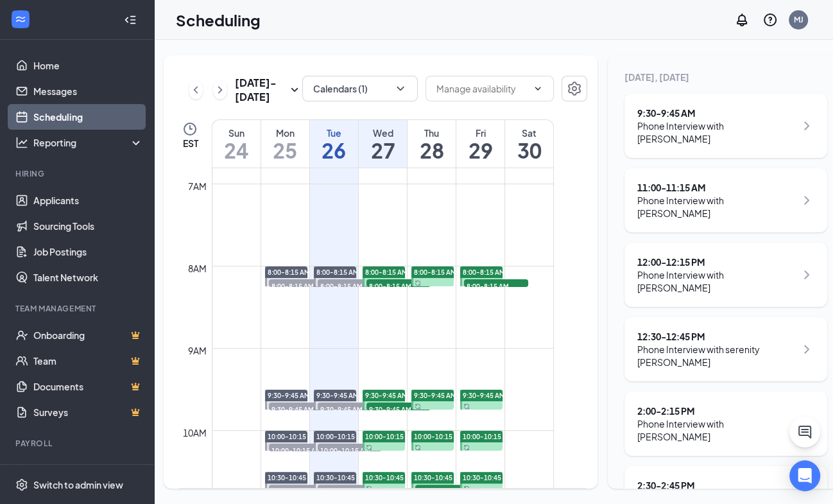  What do you see at coordinates (382, 144) in the screenshot?
I see `a: August 27, 2025` at bounding box center [382, 144].